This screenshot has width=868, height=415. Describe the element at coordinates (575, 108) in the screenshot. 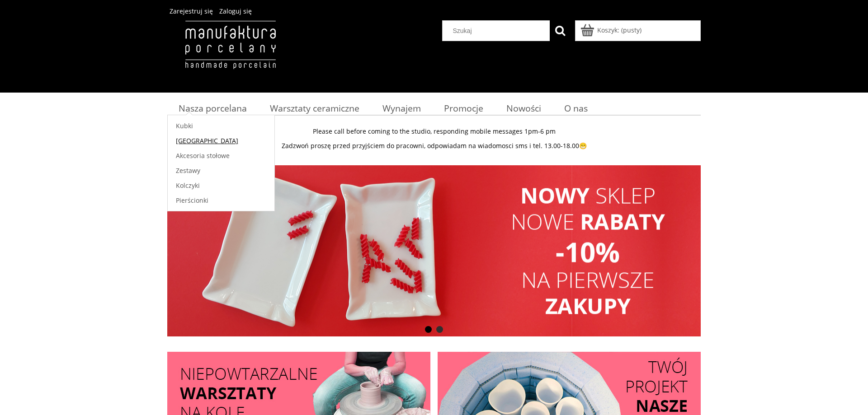

I see `span: O nas` at that location.